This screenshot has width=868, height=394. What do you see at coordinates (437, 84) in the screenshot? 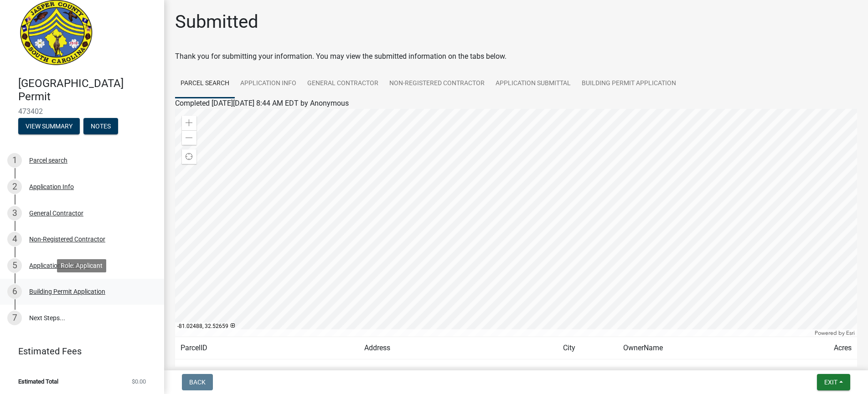
I see `a: Non-Registered Contractor` at bounding box center [437, 84].